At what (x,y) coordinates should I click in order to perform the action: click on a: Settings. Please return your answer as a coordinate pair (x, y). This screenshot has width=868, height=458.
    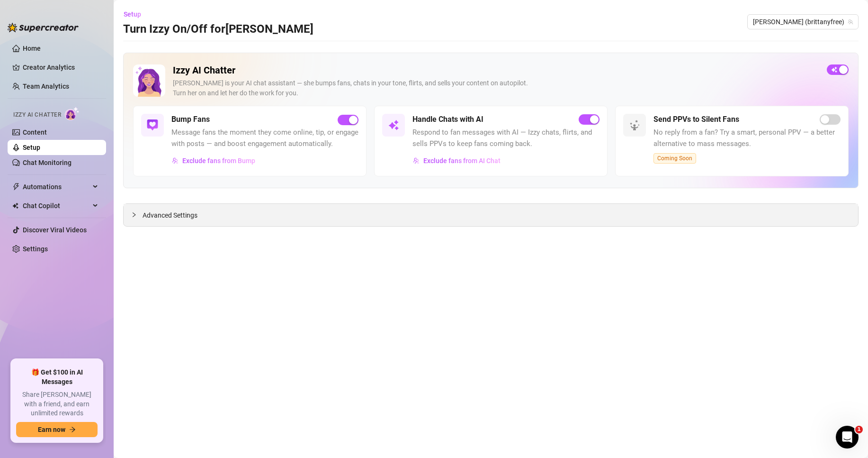
    Looking at the image, I should click on (35, 249).